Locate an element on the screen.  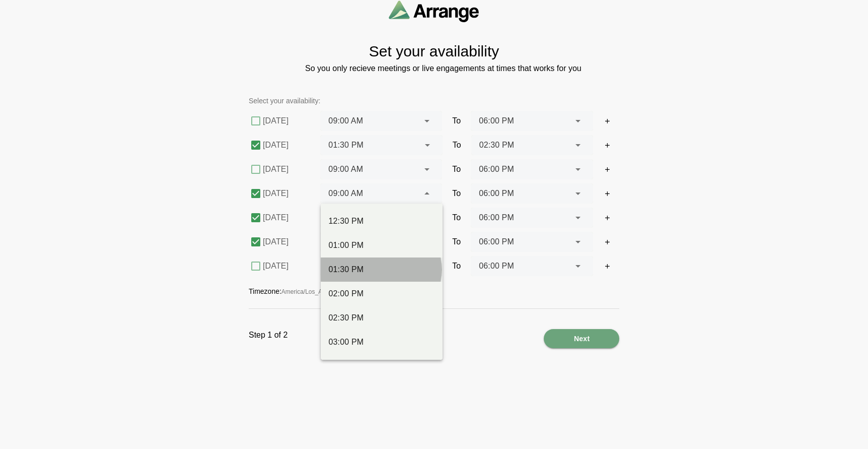
p: Timezone: is located at coordinates (434, 291).